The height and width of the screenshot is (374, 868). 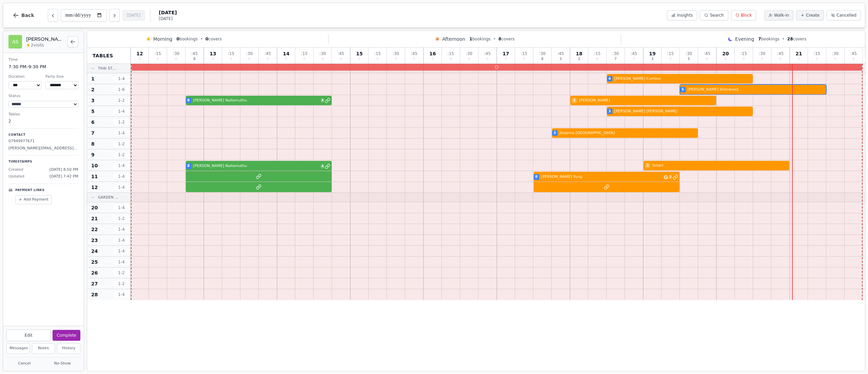 What do you see at coordinates (94, 176) in the screenshot?
I see `span: 11` at bounding box center [94, 176].